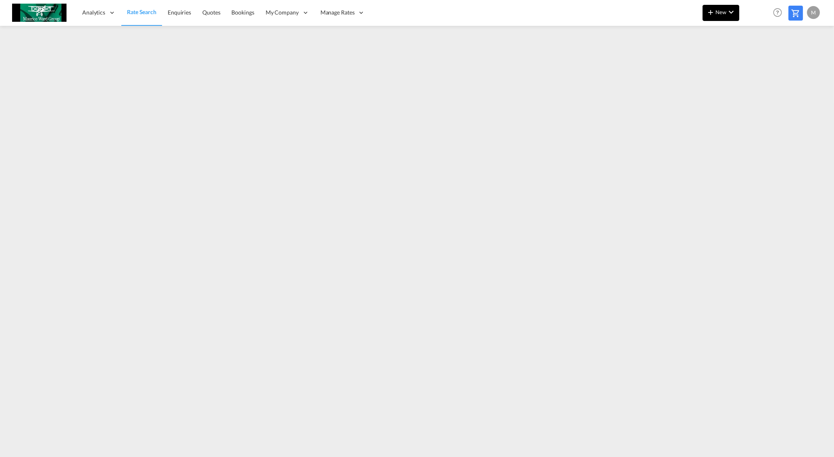  Describe the element at coordinates (243, 12) in the screenshot. I see `span: Bookings` at that location.